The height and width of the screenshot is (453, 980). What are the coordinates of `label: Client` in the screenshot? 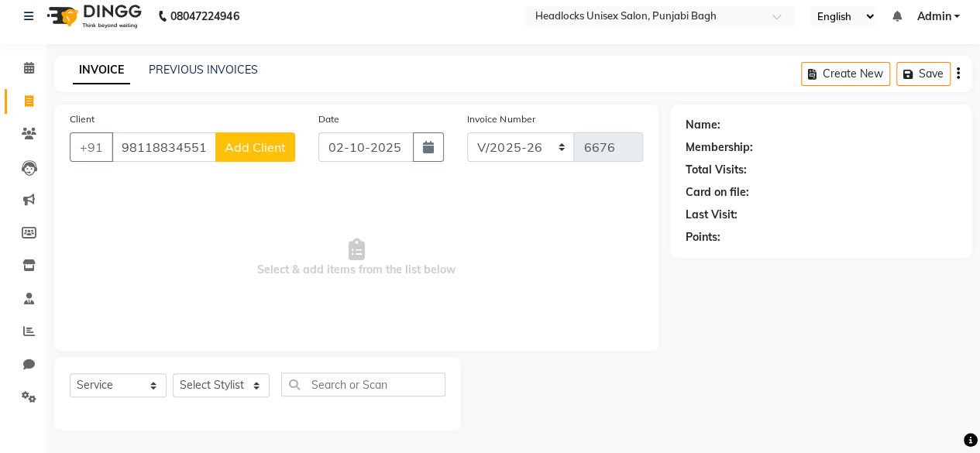 It's located at (83, 119).